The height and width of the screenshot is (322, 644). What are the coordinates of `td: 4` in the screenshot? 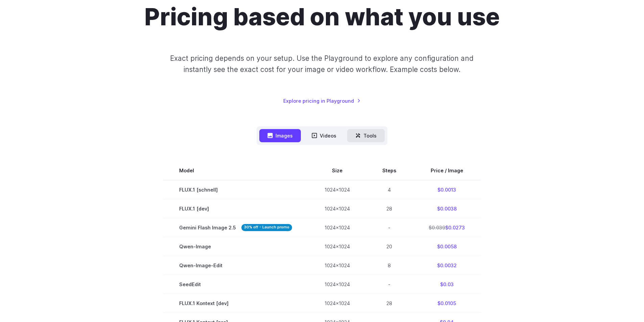 It's located at (389, 190).